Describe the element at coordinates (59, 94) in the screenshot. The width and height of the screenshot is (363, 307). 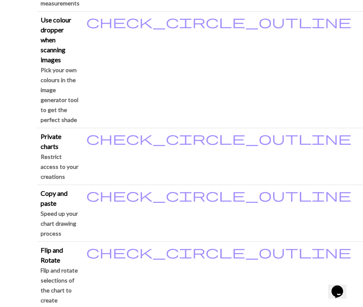
I see `small: Pick your own colours in the image generator tool to get the perfect shade` at that location.